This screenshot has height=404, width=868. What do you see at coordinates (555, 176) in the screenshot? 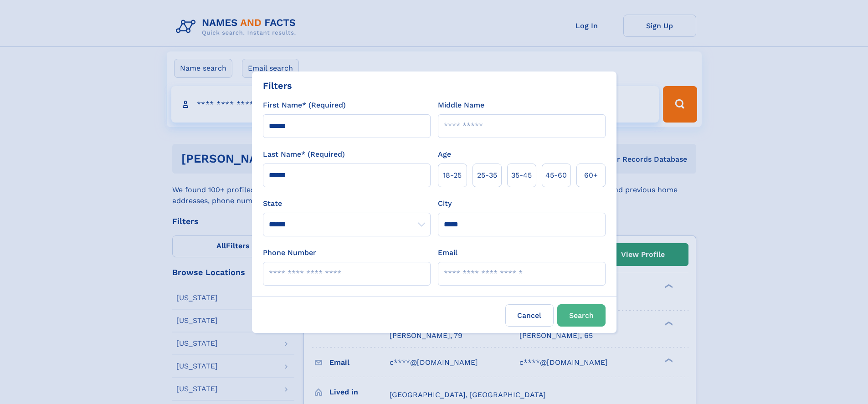
I see `span: 45‑60` at bounding box center [555, 176].